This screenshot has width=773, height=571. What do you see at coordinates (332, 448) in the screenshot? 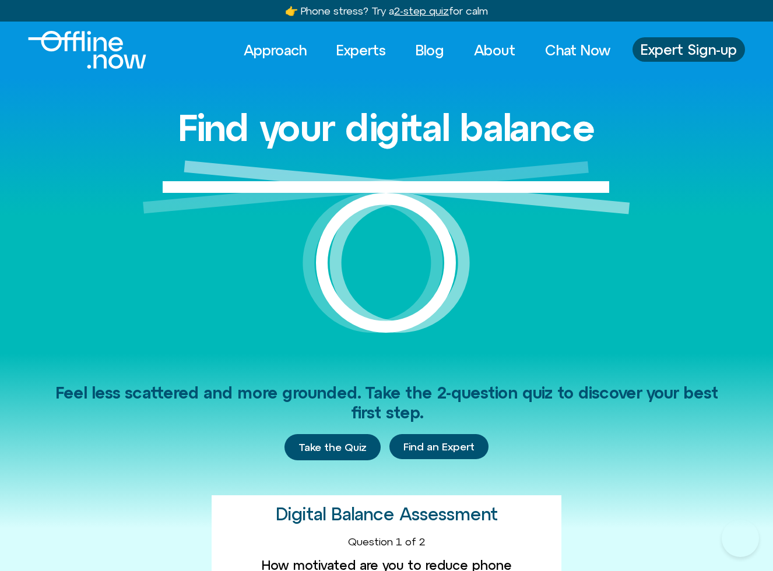
I see `div: Take the Quiz` at bounding box center [332, 448].